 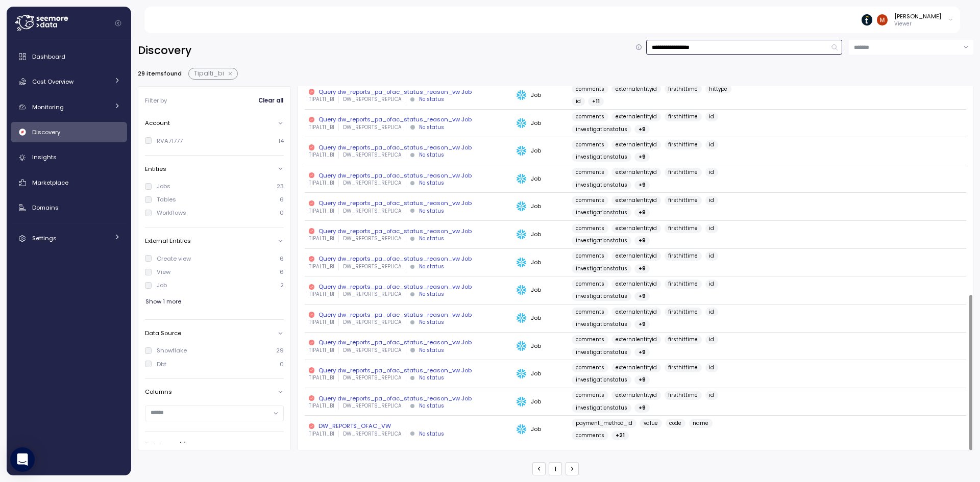 What do you see at coordinates (408, 429) in the screenshot?
I see `a: DW_REPORTS_OFAC_VWTIPALTI_BIDW_REPORTS_REPLICANo status` at bounding box center [408, 429].